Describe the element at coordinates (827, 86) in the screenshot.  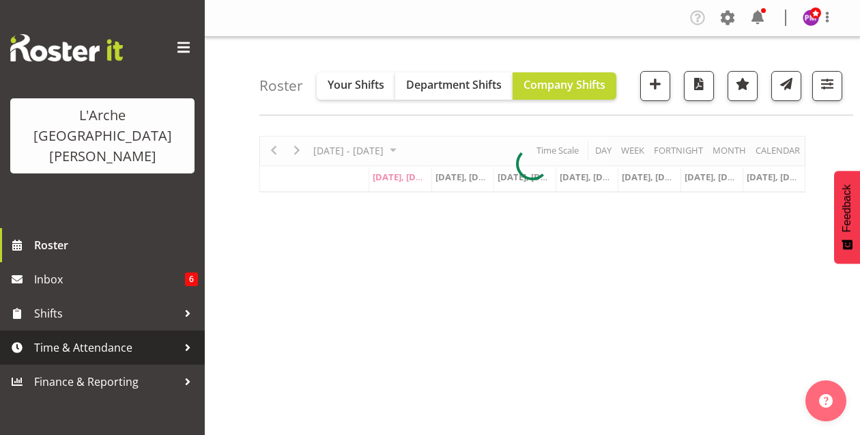
I see `button: Filter Shifts` at that location.